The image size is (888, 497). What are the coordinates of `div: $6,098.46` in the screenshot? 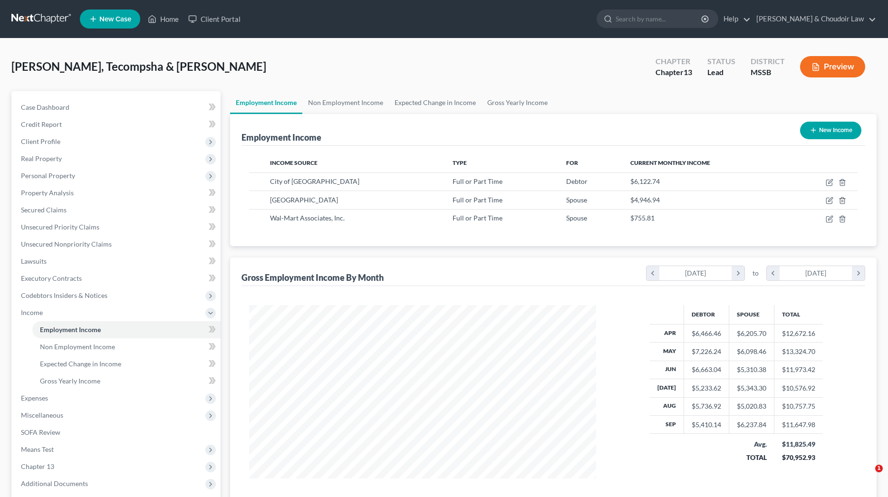 It's located at (751, 352).